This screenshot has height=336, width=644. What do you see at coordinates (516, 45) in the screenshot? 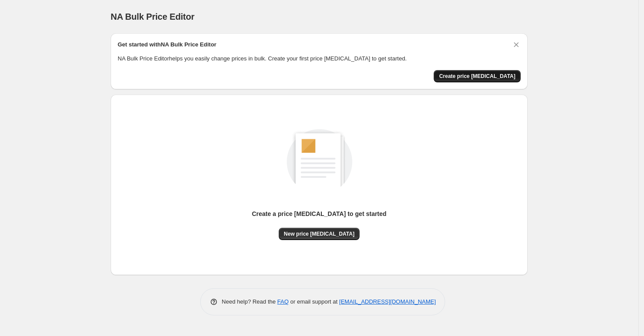
I see `button: Dismiss card` at bounding box center [516, 45].